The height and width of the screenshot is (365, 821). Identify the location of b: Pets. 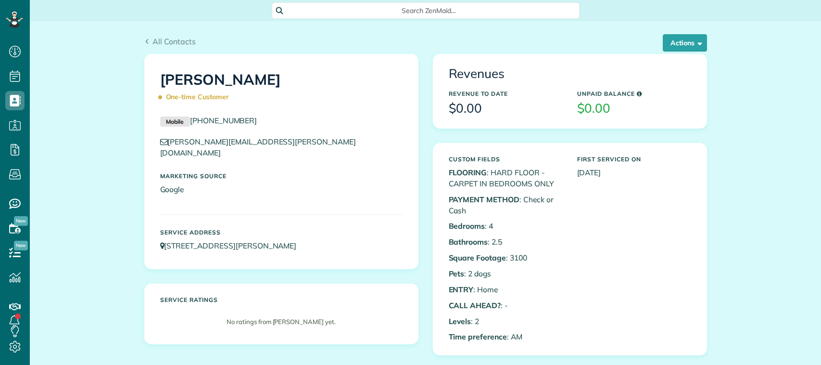
(456, 273).